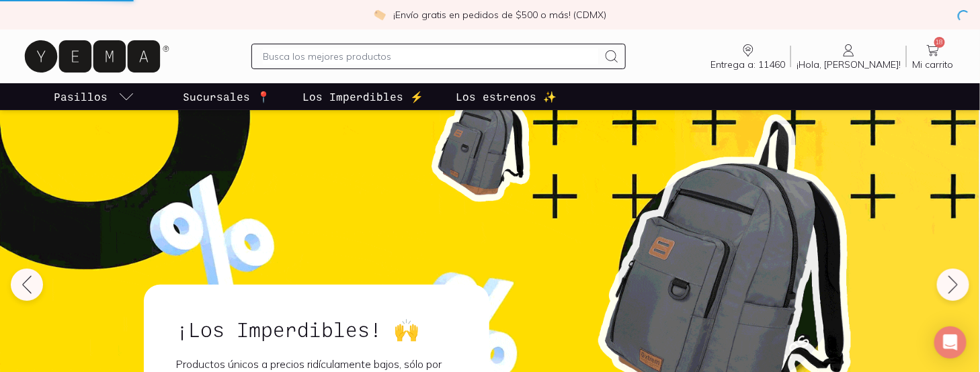 The height and width of the screenshot is (372, 980). What do you see at coordinates (227, 96) in the screenshot?
I see `a: Sucursales 📍` at bounding box center [227, 96].